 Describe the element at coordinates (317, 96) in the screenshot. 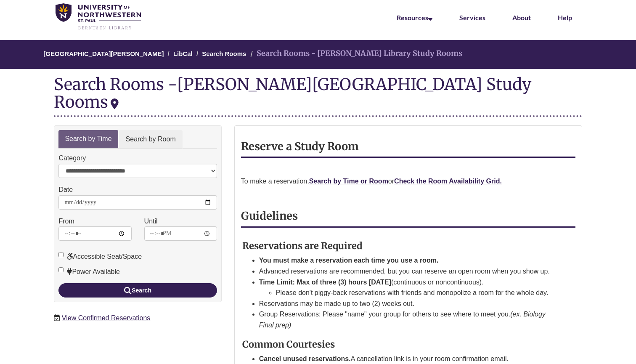

I see `div: Search Rooms -` at that location.